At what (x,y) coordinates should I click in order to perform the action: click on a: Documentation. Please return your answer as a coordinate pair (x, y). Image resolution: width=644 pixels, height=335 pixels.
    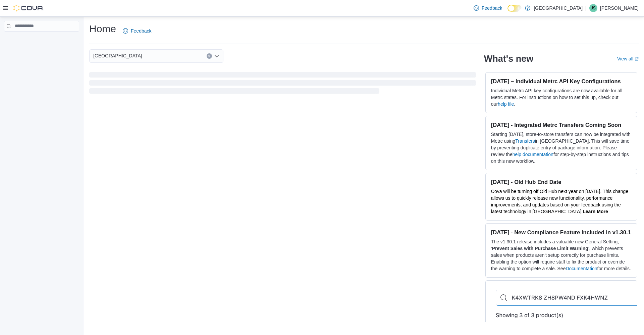
    Looking at the image, I should click on (581, 269).